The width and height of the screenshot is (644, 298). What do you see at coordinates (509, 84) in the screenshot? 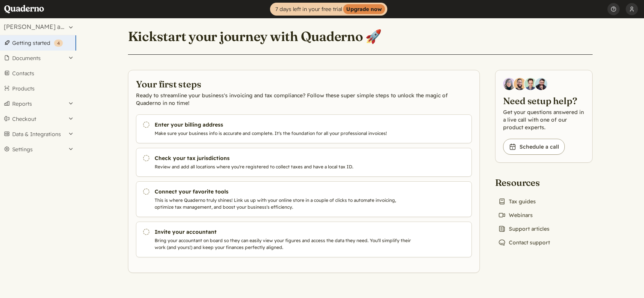
I see `img: Diana Carrasco, Account Executive at Quaderno` at bounding box center [509, 84].